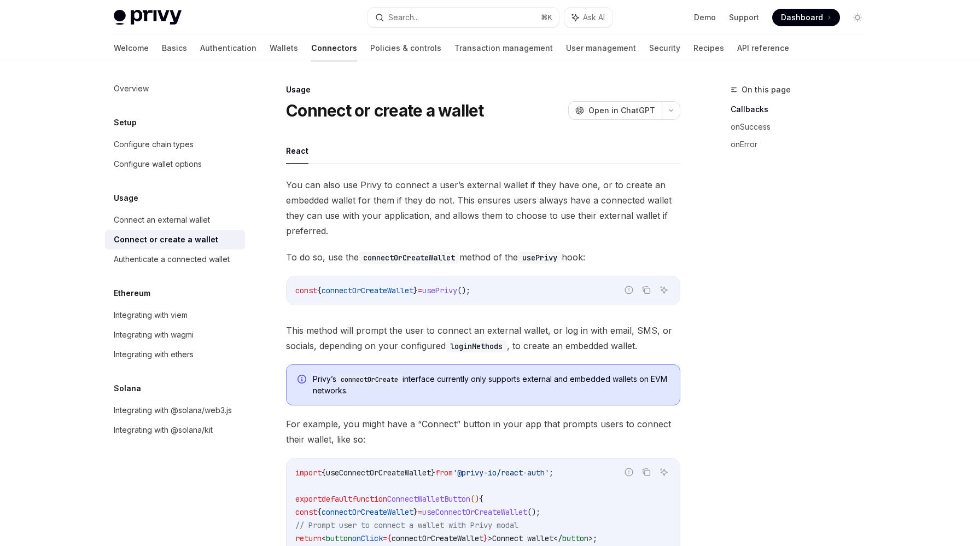  Describe the element at coordinates (370, 499) in the screenshot. I see `span: function` at that location.